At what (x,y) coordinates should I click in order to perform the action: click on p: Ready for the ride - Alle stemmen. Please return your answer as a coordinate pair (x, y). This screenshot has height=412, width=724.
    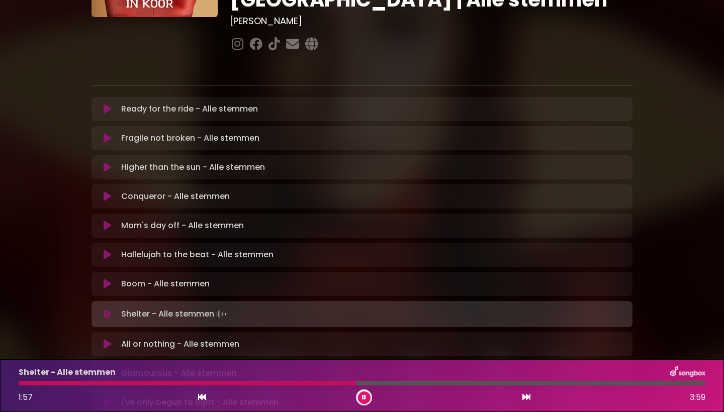
    Looking at the image, I should click on (190, 109).